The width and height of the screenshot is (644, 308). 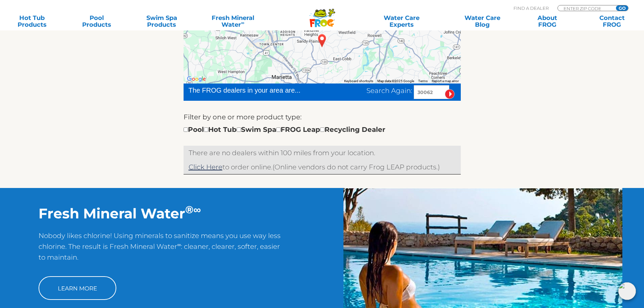 I want to click on h2: Fresh Mineral Water, so click(x=161, y=213).